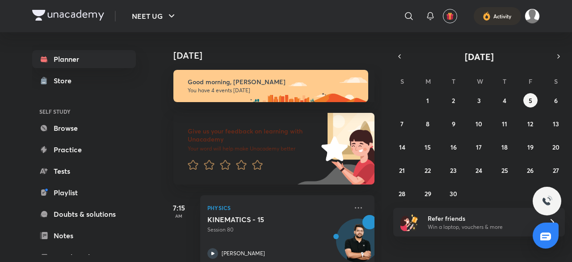  What do you see at coordinates (428, 170) in the screenshot?
I see `button: September 22, 2025` at bounding box center [428, 170].